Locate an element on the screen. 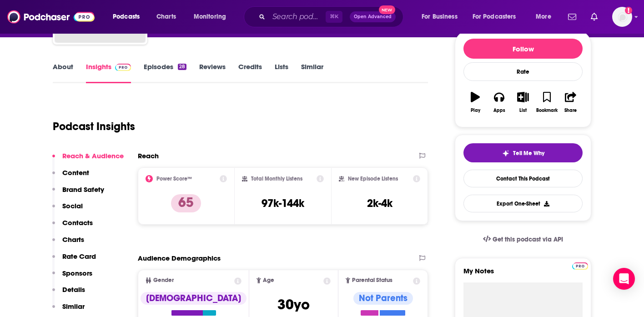  p: Rate Card is located at coordinates (79, 256).